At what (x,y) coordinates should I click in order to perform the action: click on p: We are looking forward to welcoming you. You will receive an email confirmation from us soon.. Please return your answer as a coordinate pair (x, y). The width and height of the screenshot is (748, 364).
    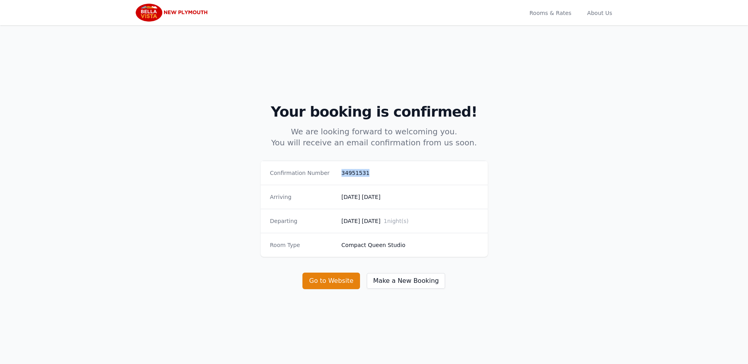
    Looking at the image, I should click on (374, 137).